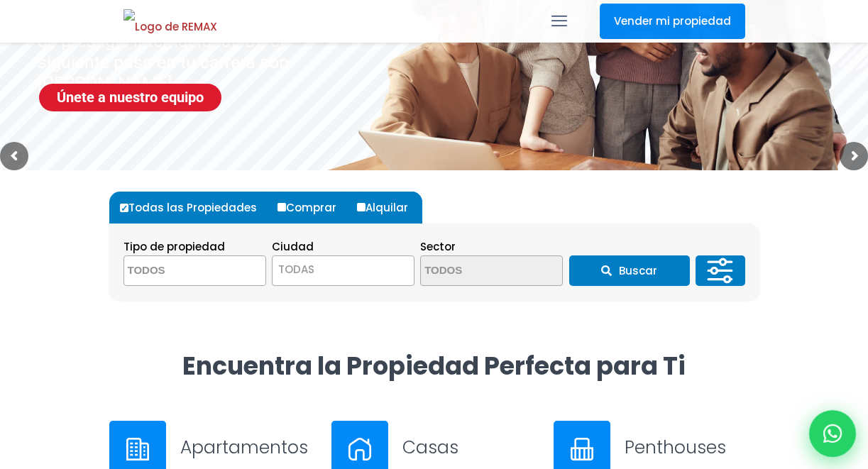 This screenshot has width=868, height=469. I want to click on input: Alquilar, so click(361, 207).